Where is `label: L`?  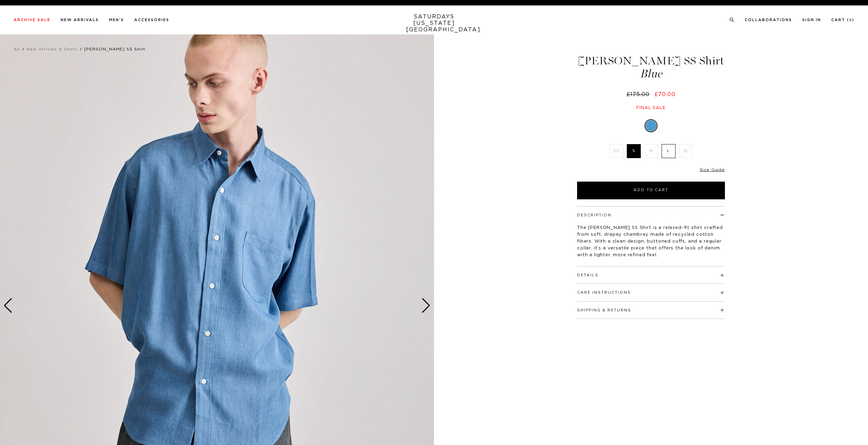 label: L is located at coordinates (668, 151).